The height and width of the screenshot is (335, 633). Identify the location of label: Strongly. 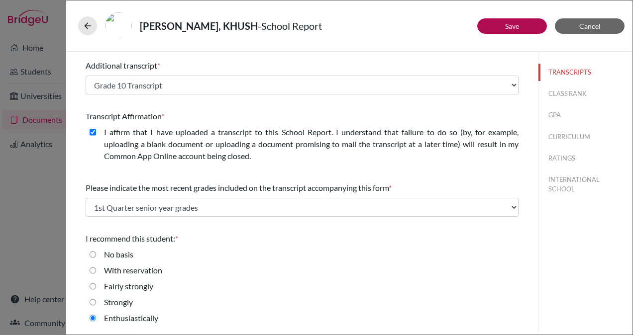
(118, 302).